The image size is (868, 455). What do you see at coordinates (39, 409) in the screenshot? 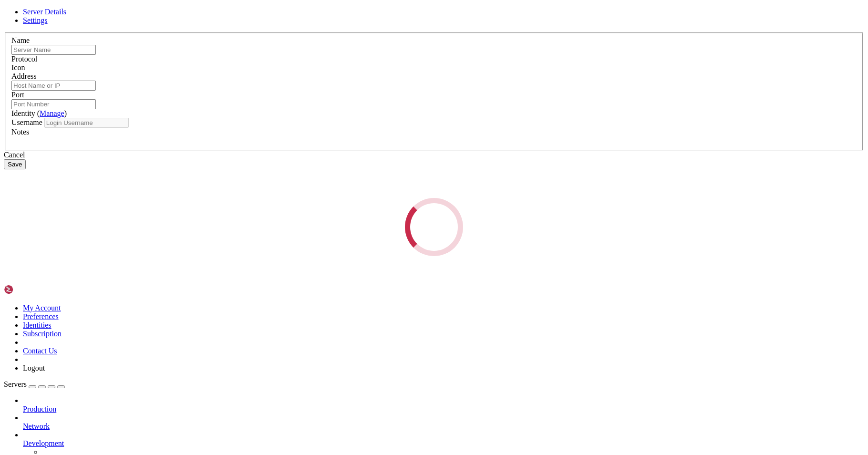
I see `span: Production` at bounding box center [39, 409].